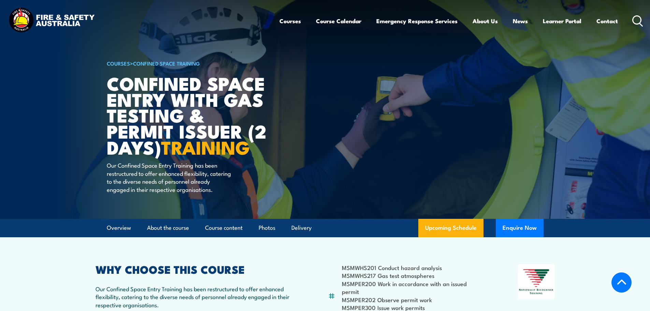 The image size is (650, 311). I want to click on a: Overview, so click(119, 228).